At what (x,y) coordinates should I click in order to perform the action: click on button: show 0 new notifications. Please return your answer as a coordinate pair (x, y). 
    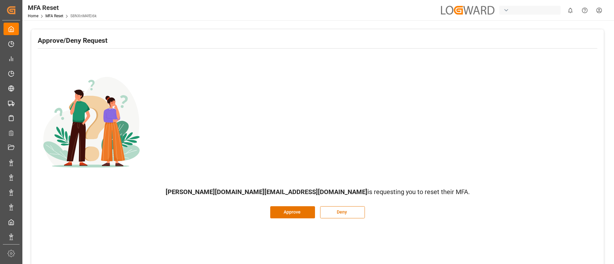
    Looking at the image, I should click on (570, 10).